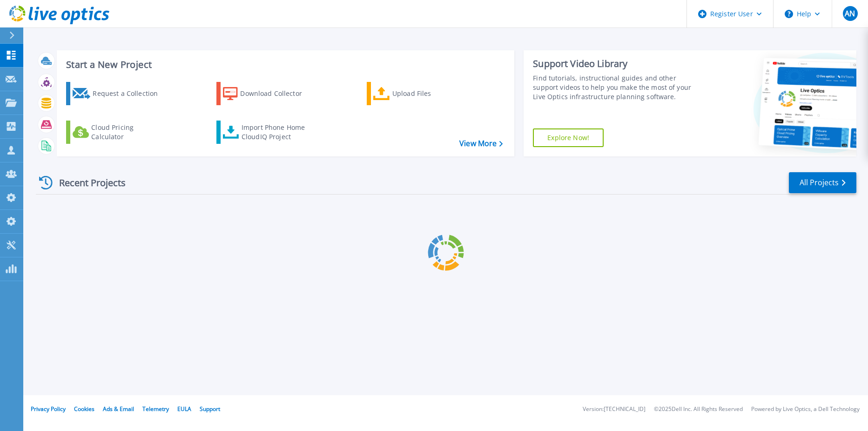  Describe the element at coordinates (129, 132) in the screenshot. I see `div: Cloud Pricing Calculator` at that location.